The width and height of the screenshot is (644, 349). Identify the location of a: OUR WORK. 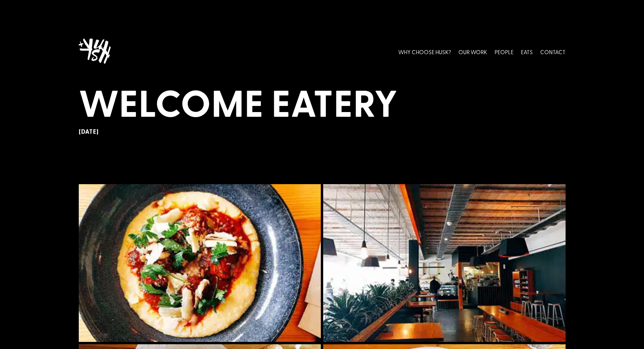
(473, 51).